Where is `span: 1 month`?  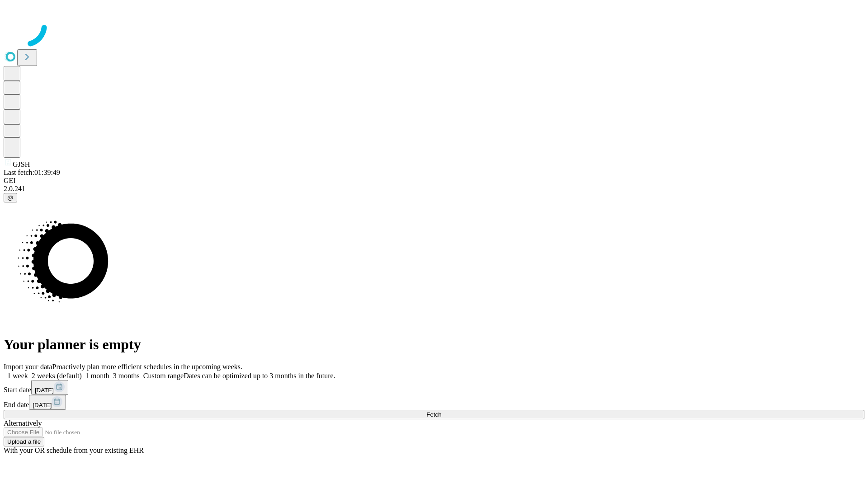 span: 1 month is located at coordinates (97, 376).